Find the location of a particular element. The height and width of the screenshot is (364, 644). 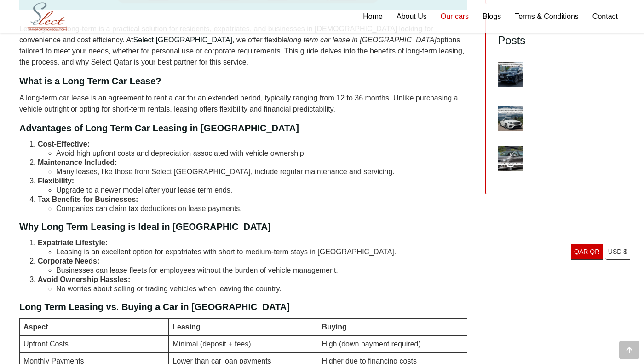

strong: Leasing is located at coordinates (187, 326).